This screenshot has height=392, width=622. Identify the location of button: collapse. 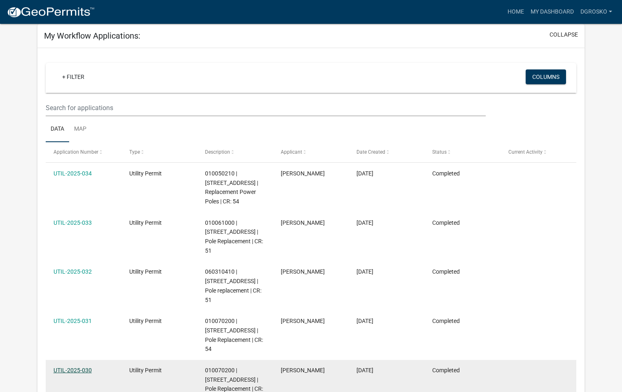
(563, 35).